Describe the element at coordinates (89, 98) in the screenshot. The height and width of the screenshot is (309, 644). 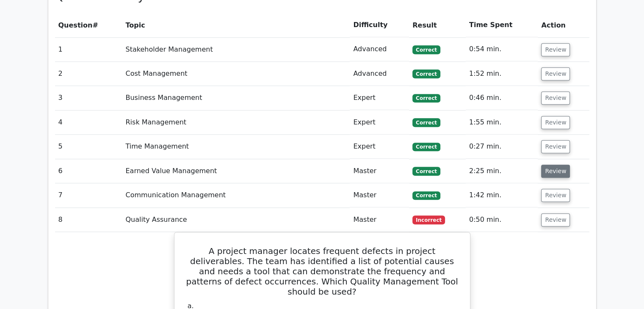
I see `td: 3` at that location.